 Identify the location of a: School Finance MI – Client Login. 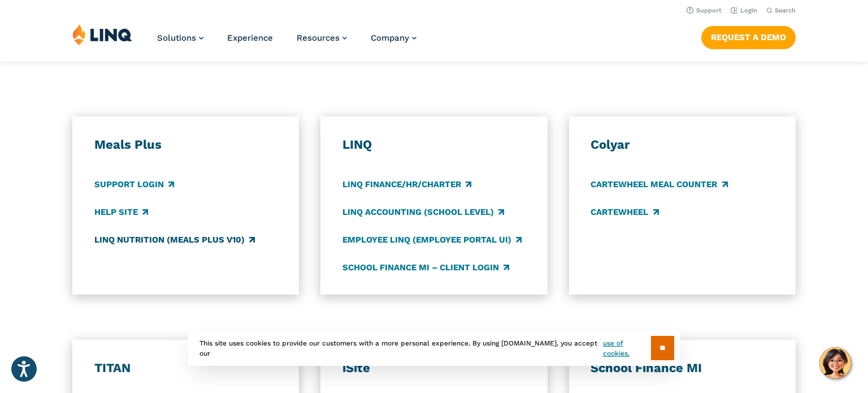
(425, 268).